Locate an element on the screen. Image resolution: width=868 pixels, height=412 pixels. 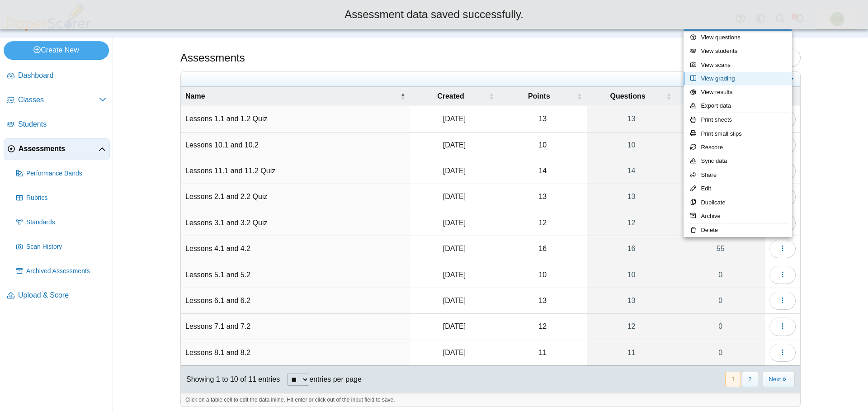
a: View students is located at coordinates (738, 51).